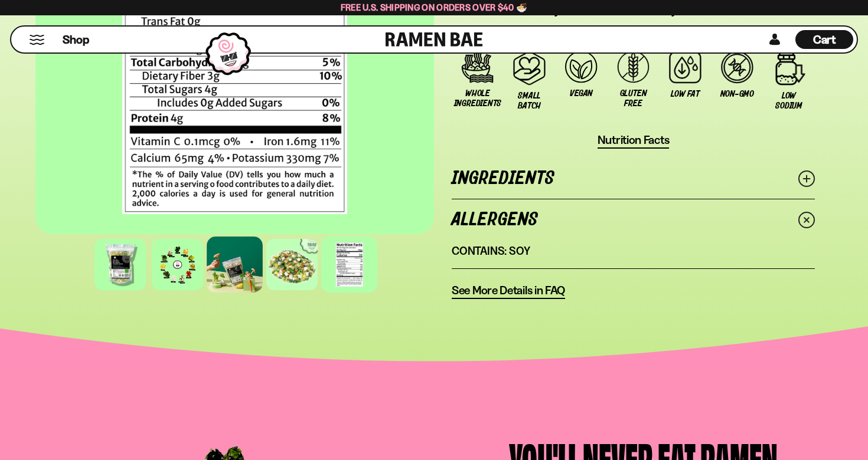 This screenshot has width=868, height=460. Describe the element at coordinates (633, 140) in the screenshot. I see `span: Nutrition Facts` at that location.